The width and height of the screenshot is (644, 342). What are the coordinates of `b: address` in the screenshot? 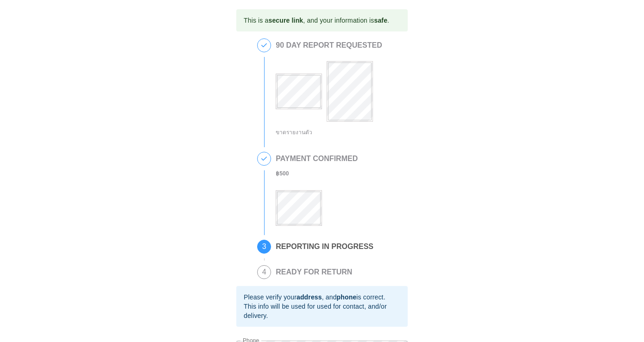 It's located at (309, 297).